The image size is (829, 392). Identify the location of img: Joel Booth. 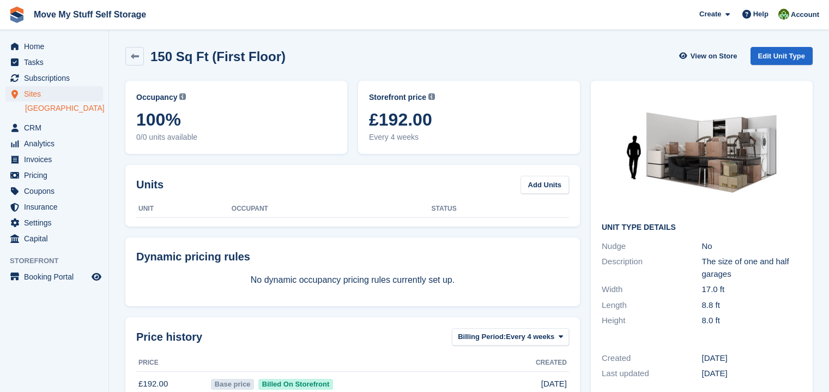
(784, 14).